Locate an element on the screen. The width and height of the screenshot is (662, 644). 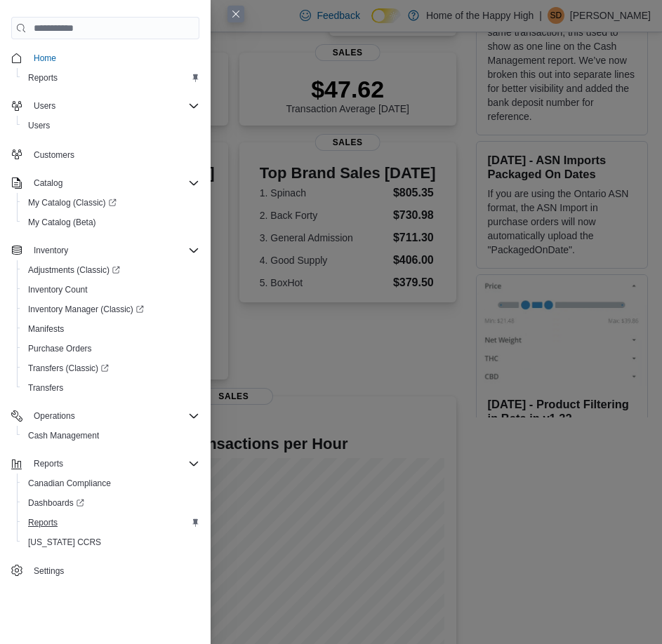
a: Purchase Orders is located at coordinates (60, 349).